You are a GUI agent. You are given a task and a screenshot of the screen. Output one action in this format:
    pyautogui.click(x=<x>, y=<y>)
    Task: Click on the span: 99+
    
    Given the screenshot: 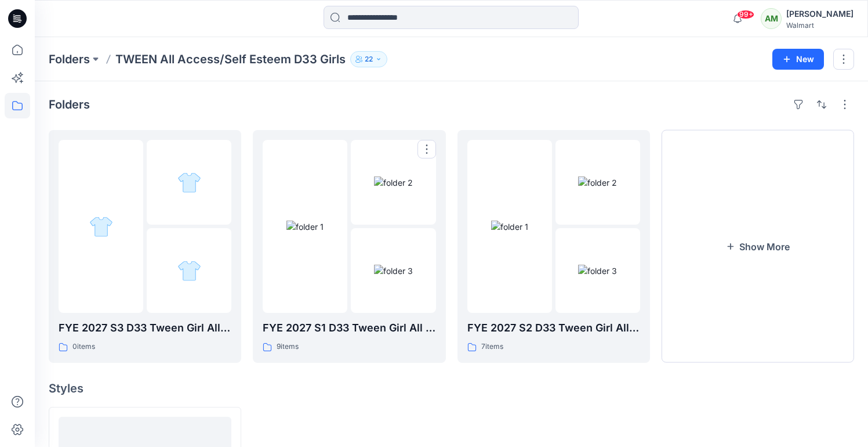 What is the action you would take?
    pyautogui.click(x=746, y=14)
    